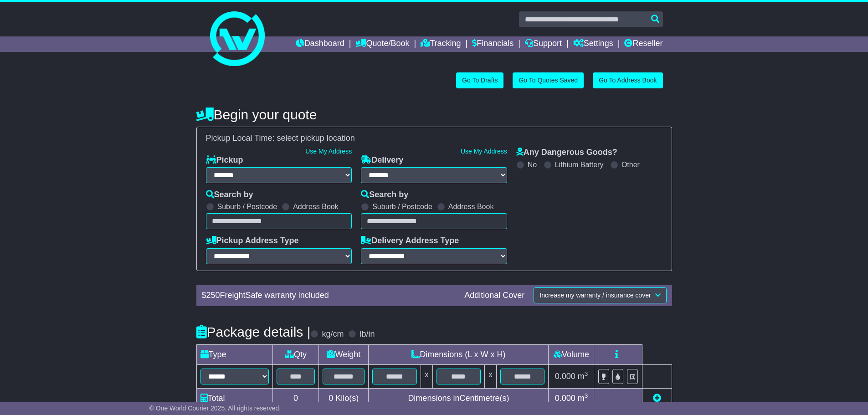  What do you see at coordinates (532, 164) in the screenshot?
I see `label: No` at bounding box center [532, 164].